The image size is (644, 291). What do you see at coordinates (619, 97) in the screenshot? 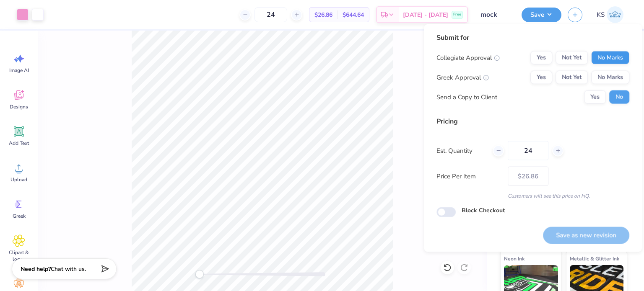
I see `button: No` at bounding box center [619, 97].